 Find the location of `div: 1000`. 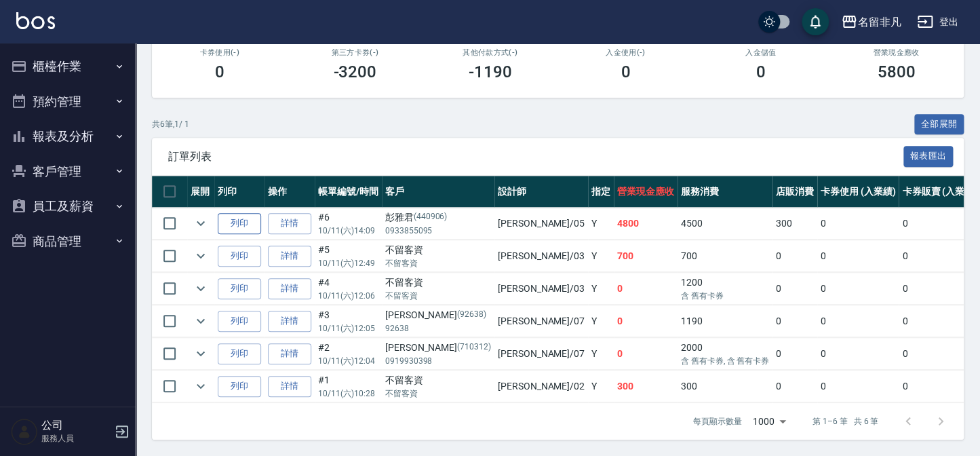

div: 1000 is located at coordinates (769, 421).